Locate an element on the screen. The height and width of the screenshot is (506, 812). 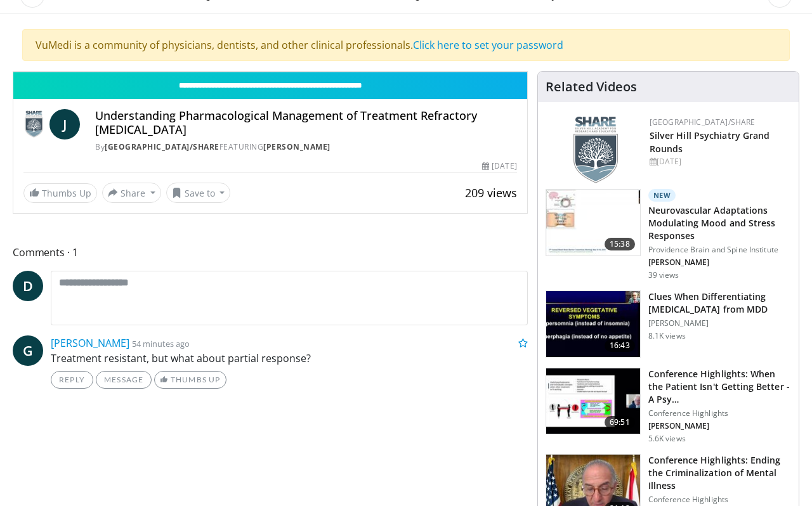
p: Treatment resistant, but what about partial response? is located at coordinates (289, 358).